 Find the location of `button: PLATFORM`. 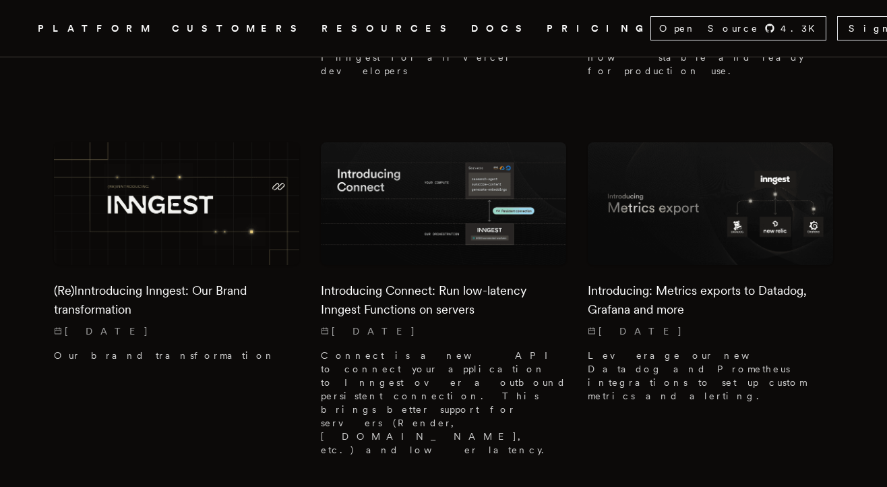

button: PLATFORM is located at coordinates (96, 28).